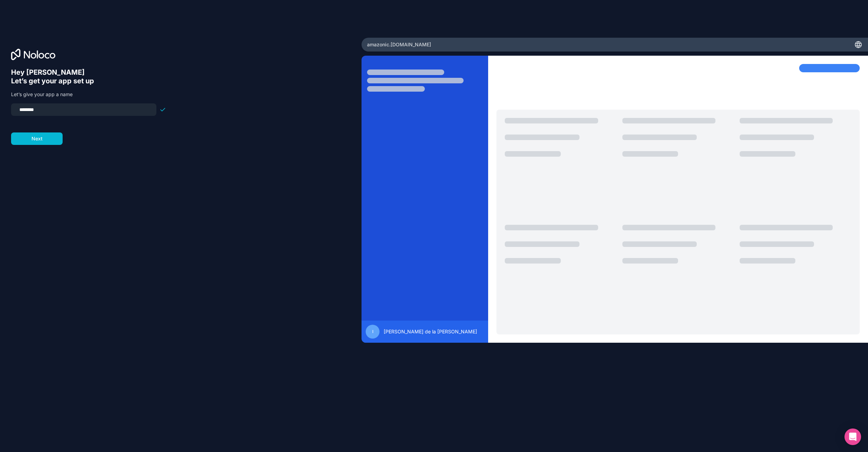 The image size is (868, 452). I want to click on div: Open Intercom Messenger, so click(852, 437).